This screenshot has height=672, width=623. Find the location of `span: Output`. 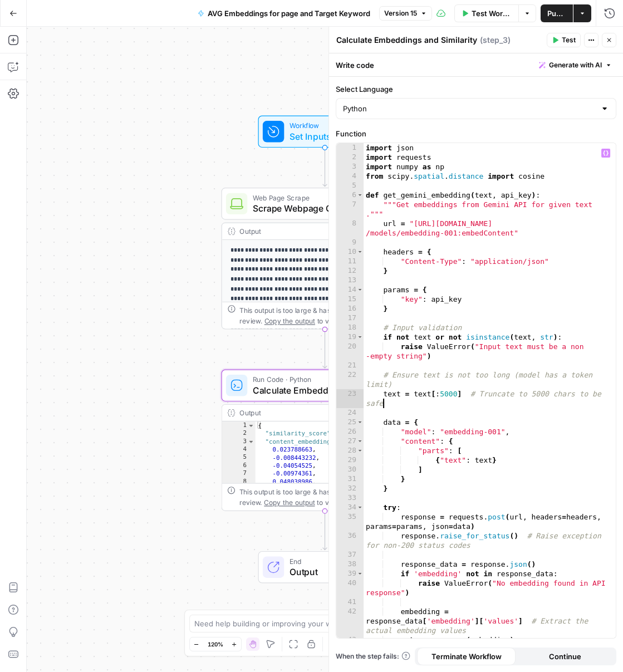

span: Output is located at coordinates (334, 572).